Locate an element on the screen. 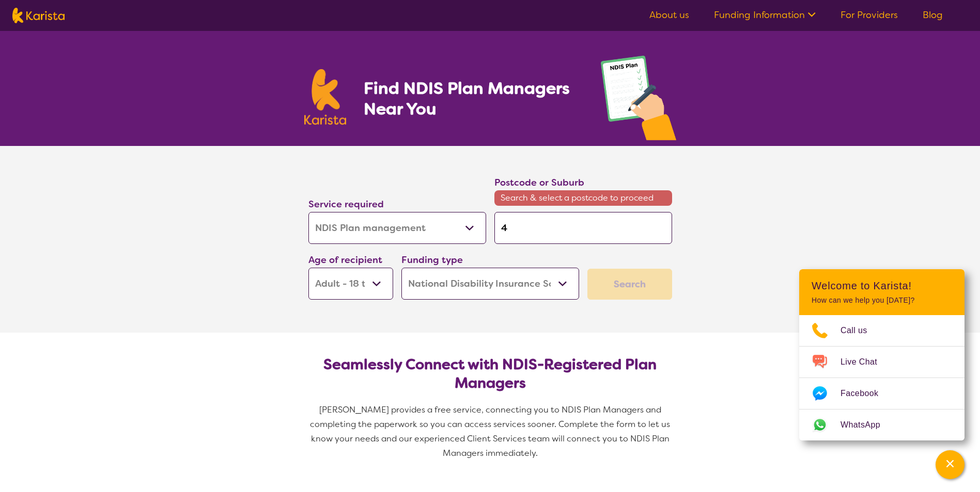 The width and height of the screenshot is (980, 492). a: Blog is located at coordinates (932, 15).